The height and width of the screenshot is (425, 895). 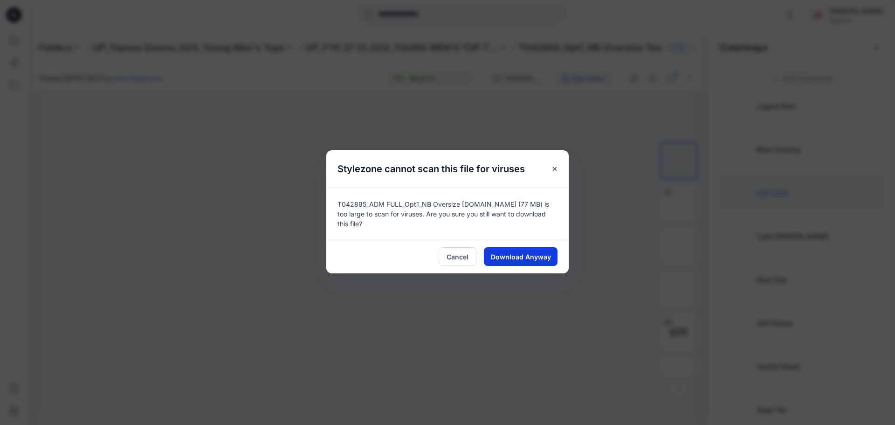 What do you see at coordinates (555, 169) in the screenshot?
I see `button: Close` at bounding box center [555, 169].